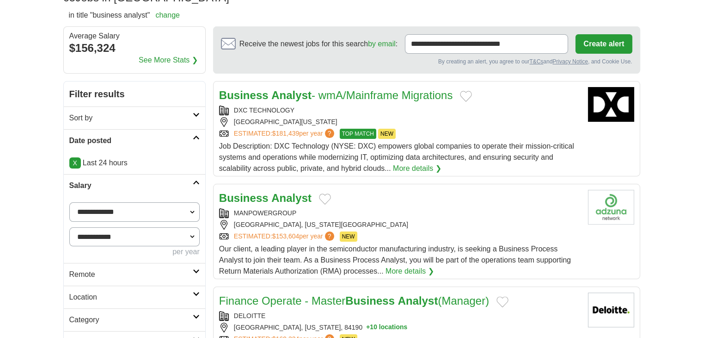  What do you see at coordinates (611, 309) in the screenshot?
I see `img: Deloitte logo` at bounding box center [611, 309].